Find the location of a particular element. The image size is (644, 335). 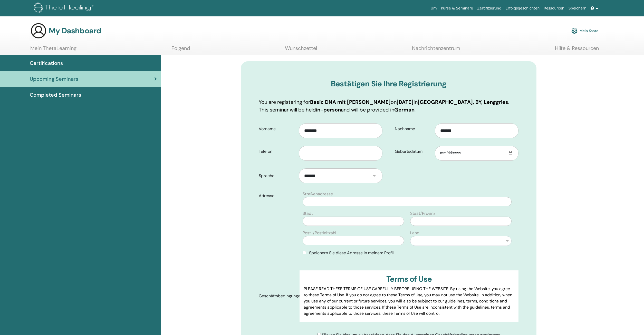

label: Sprache is located at coordinates (277, 176).